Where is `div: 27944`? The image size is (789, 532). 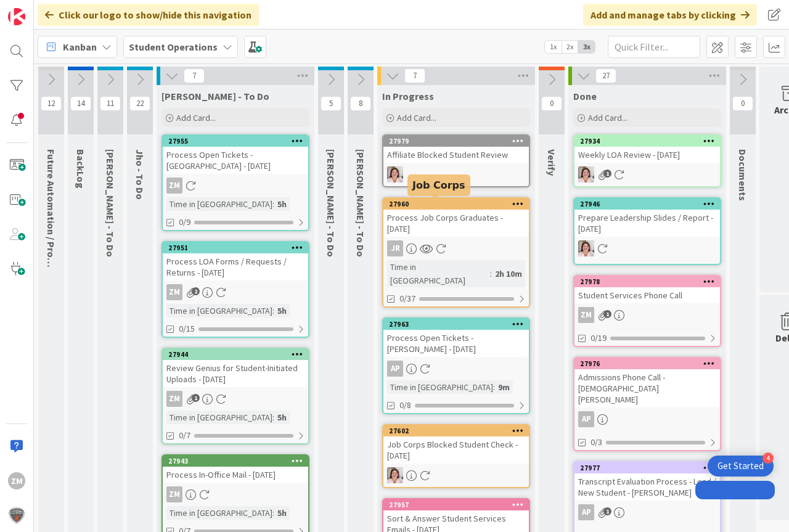
div: 27944 is located at coordinates (237, 354).